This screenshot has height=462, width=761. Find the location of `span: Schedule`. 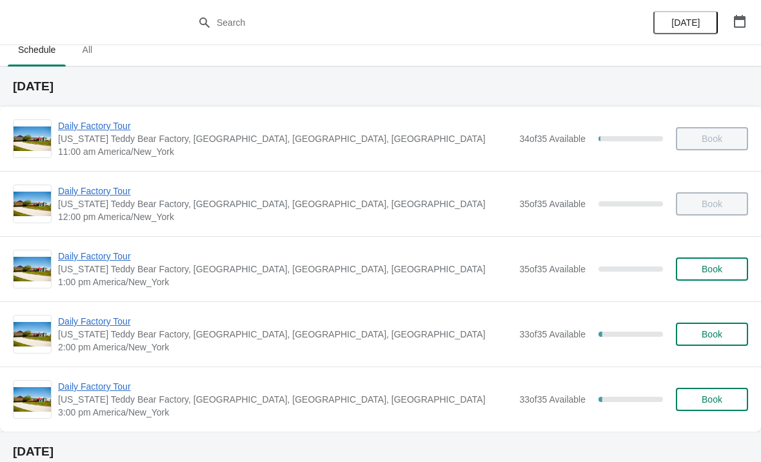

span: Schedule is located at coordinates (37, 50).